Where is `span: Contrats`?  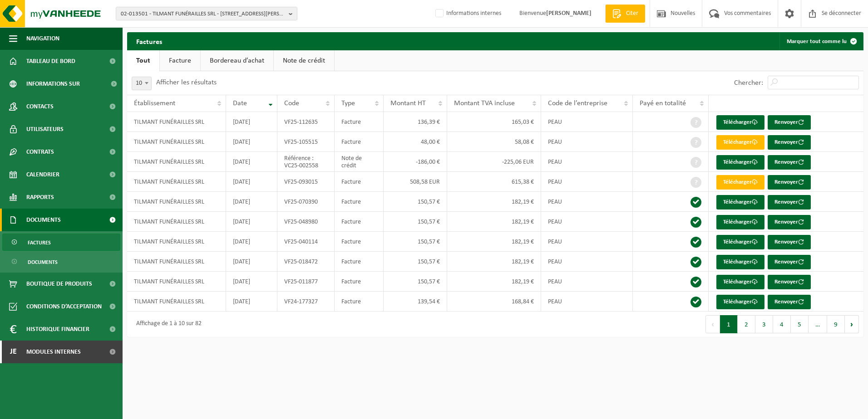 span: Contrats is located at coordinates (40, 152).